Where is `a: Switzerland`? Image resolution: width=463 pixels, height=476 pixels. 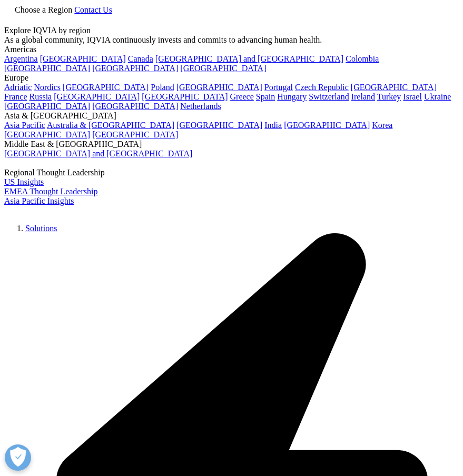 a: Switzerland is located at coordinates (328, 96).